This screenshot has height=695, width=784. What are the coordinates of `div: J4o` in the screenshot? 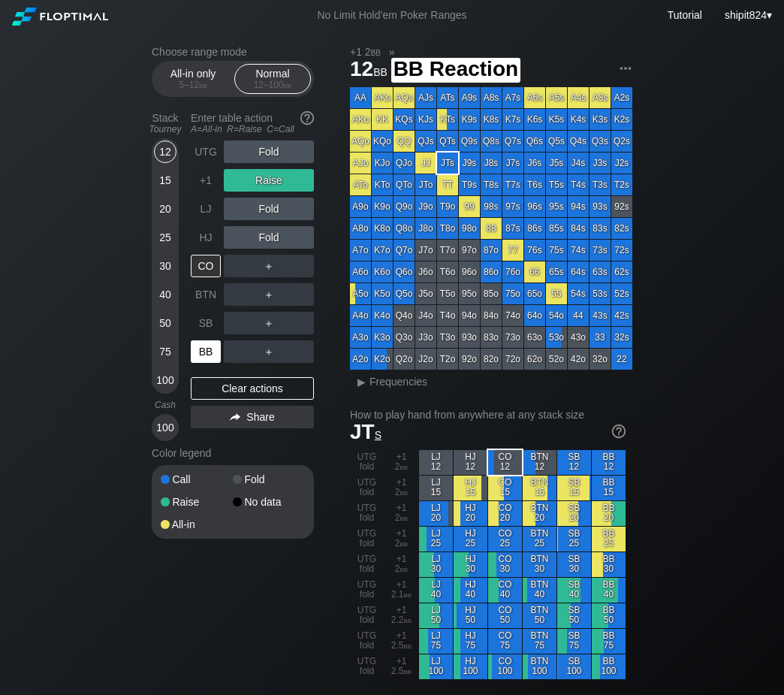 It's located at (426, 316).